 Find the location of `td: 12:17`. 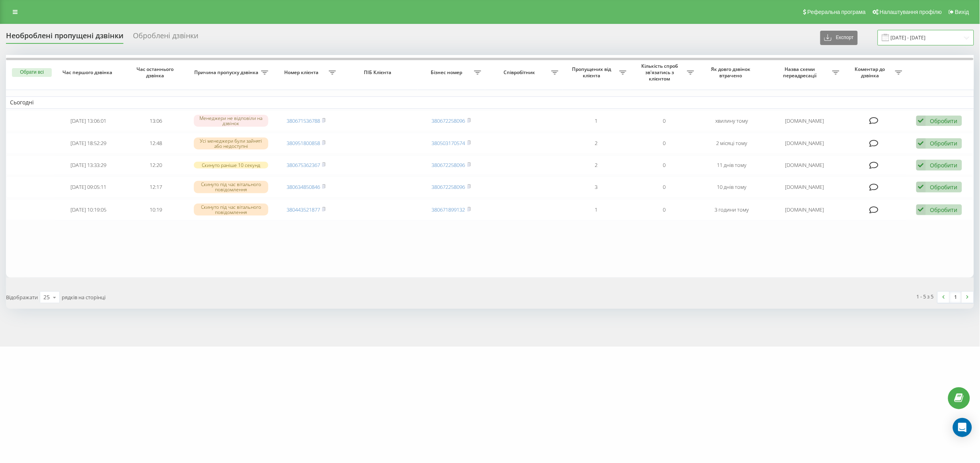

td: 12:17 is located at coordinates (156, 187).